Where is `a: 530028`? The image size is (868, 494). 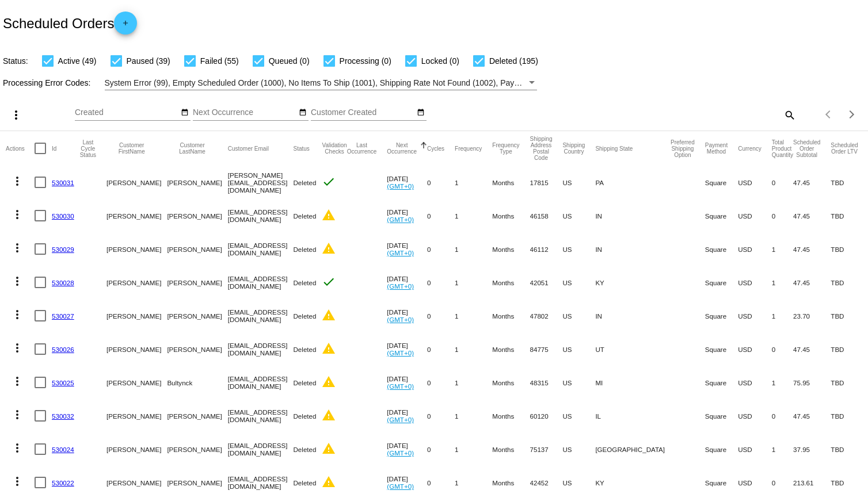
a: 530028 is located at coordinates (63, 282).